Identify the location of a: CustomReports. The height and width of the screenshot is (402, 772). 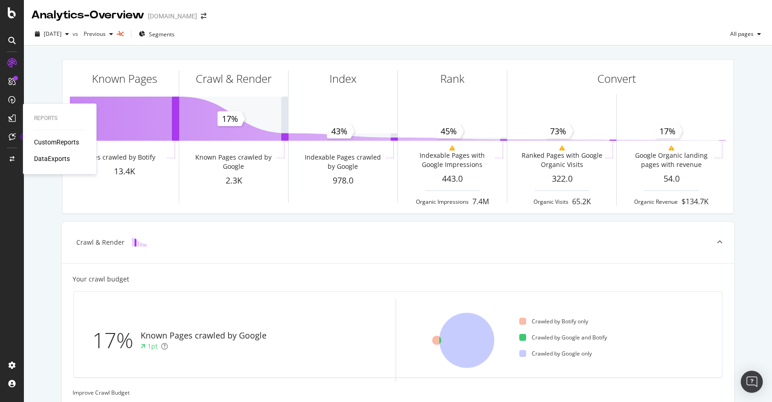
(57, 142).